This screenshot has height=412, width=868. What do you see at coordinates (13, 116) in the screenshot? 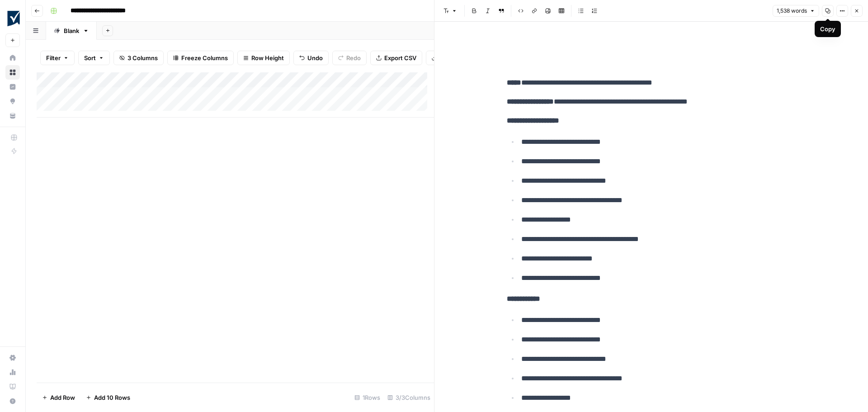
I see `a: Your Data` at bounding box center [13, 116].